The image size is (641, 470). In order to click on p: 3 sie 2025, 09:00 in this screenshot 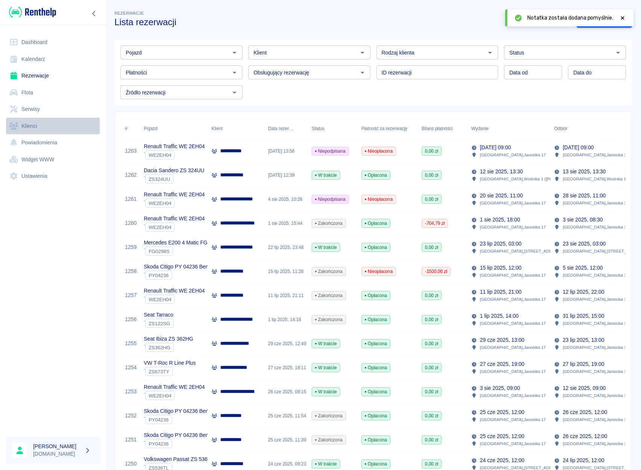, I will do `click(500, 388)`.